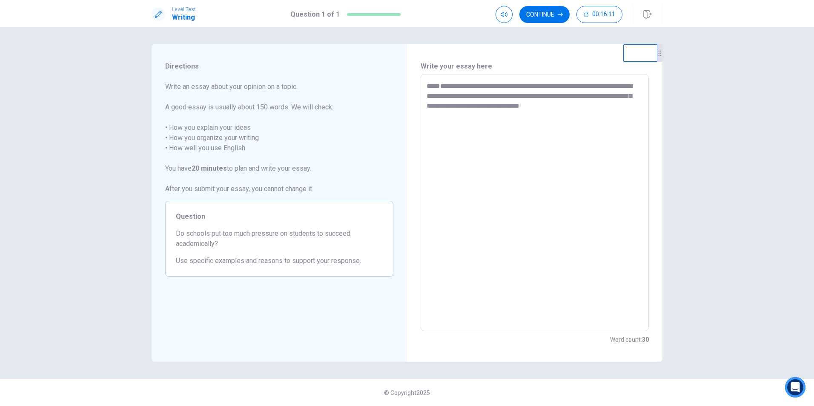 The width and height of the screenshot is (814, 406). I want to click on span: Use specific examples and reasons to support your response., so click(279, 261).